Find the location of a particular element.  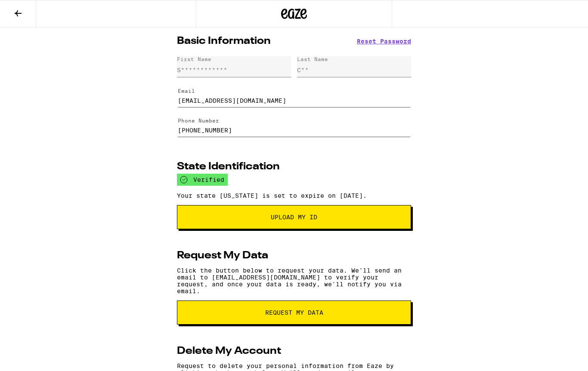

label: Email is located at coordinates (186, 91).